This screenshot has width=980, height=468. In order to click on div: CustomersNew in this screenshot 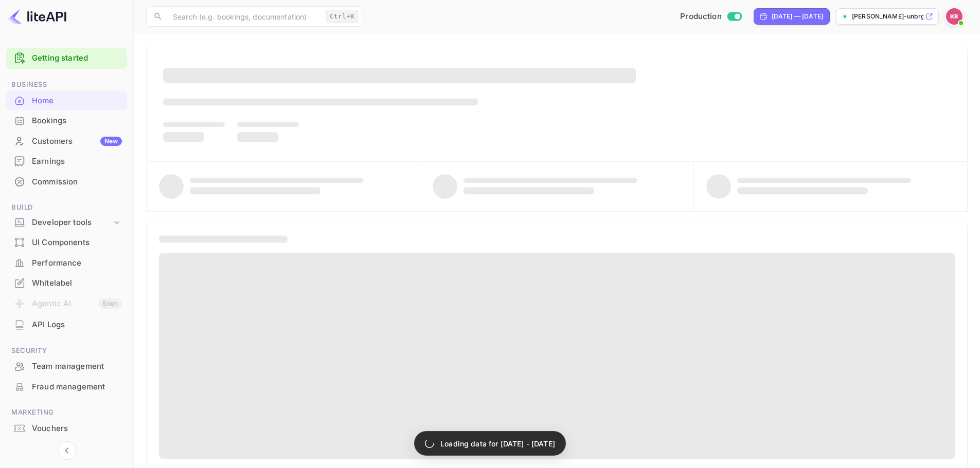, I will do `click(67, 141)`.